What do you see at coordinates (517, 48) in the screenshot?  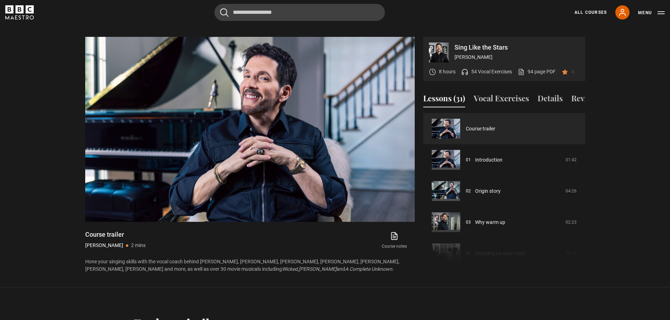 I see `p: Sing Like the Stars` at bounding box center [517, 48].